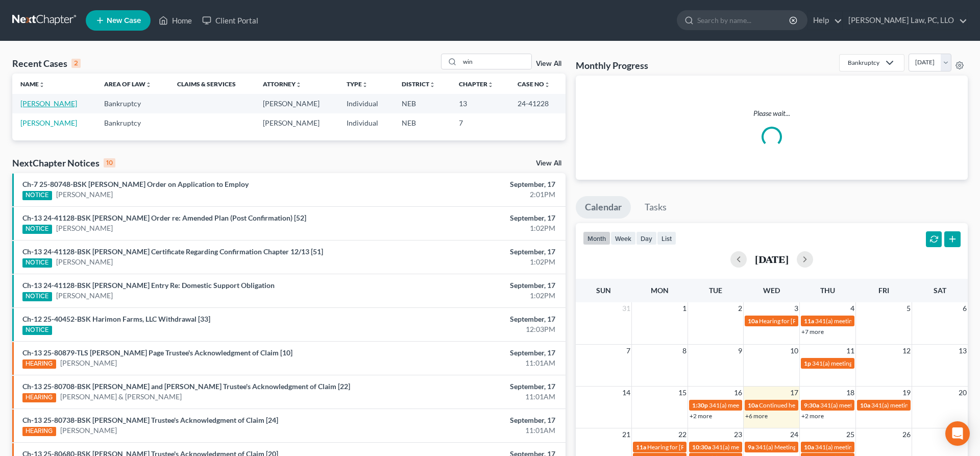  I want to click on span: 10:30a, so click(701, 446).